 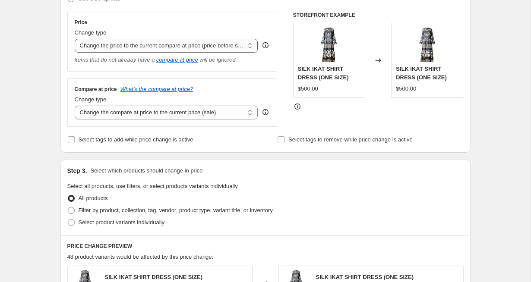 I want to click on i: What's the compare at price?, so click(x=157, y=89).